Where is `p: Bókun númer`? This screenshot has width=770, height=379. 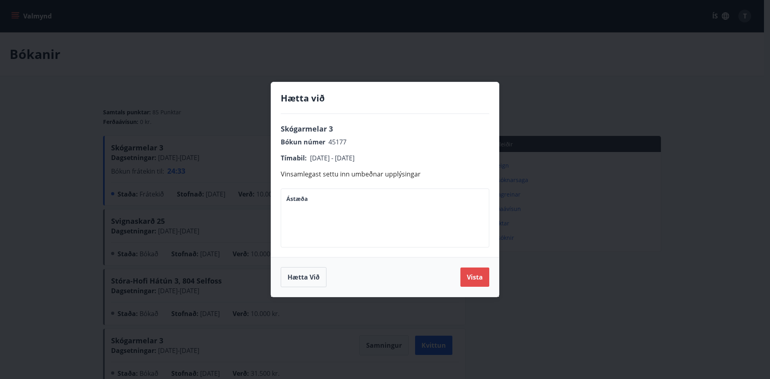 p: Bókun númer is located at coordinates (385, 142).